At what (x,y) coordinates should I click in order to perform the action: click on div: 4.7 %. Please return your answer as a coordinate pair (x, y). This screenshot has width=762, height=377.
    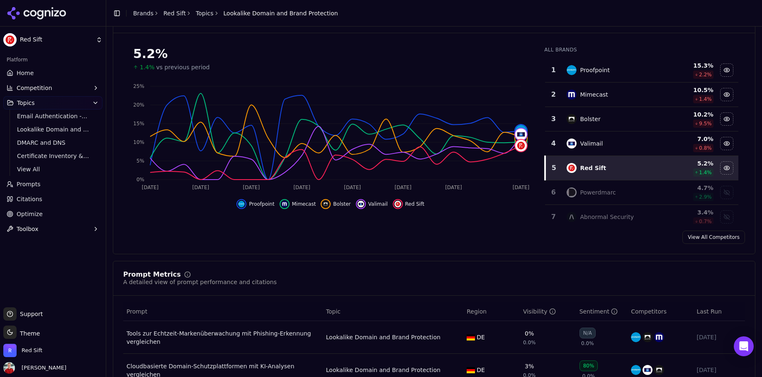
    Looking at the image, I should click on (688, 188).